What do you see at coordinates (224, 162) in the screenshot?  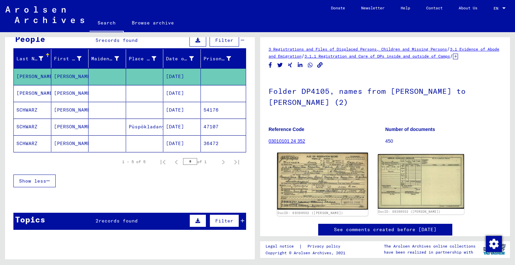 I see `button: Next page` at bounding box center [224, 162].